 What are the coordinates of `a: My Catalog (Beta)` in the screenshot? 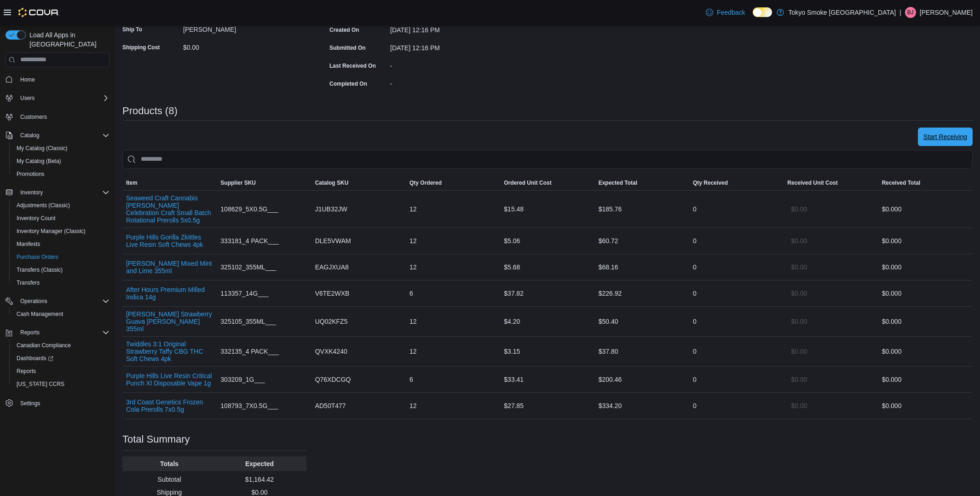 It's located at (39, 161).